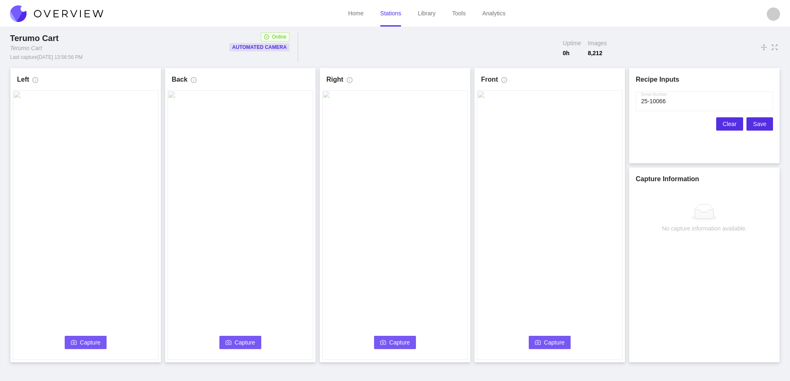 This screenshot has height=381, width=790. Describe the element at coordinates (56, 14) in the screenshot. I see `img: Overview` at that location.